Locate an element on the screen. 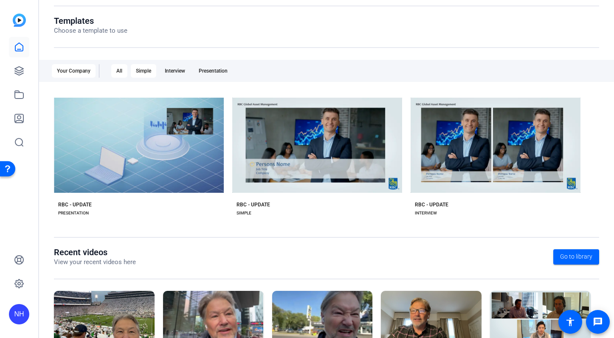 The width and height of the screenshot is (614, 338). a: Go to library is located at coordinates (577, 257).